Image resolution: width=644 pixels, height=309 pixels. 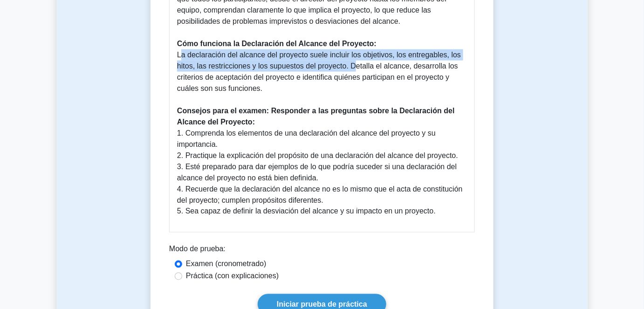 What do you see at coordinates (319, 195) in the screenshot?
I see `font: 4. Recuerde que la declaración del alcance no es lo mismo que el acta de constitución del proyect...` at bounding box center [319, 195].